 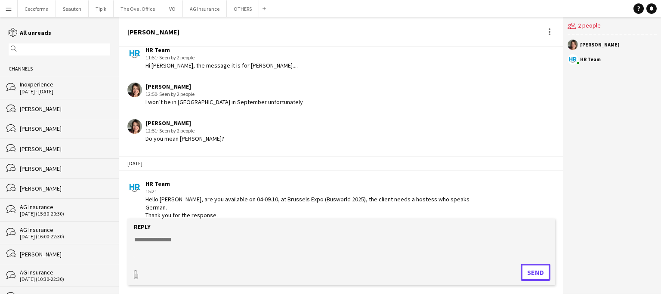 I want to click on div: 2 people, so click(x=612, y=26).